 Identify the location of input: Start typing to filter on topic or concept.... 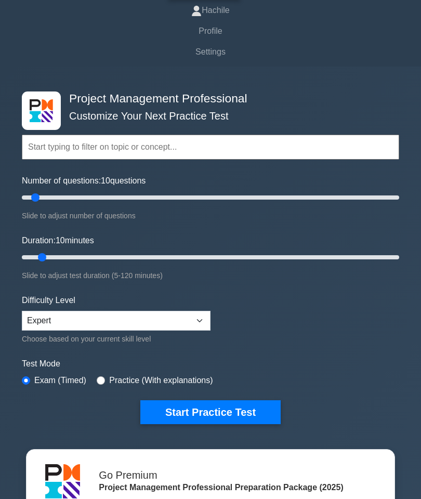
(211, 147).